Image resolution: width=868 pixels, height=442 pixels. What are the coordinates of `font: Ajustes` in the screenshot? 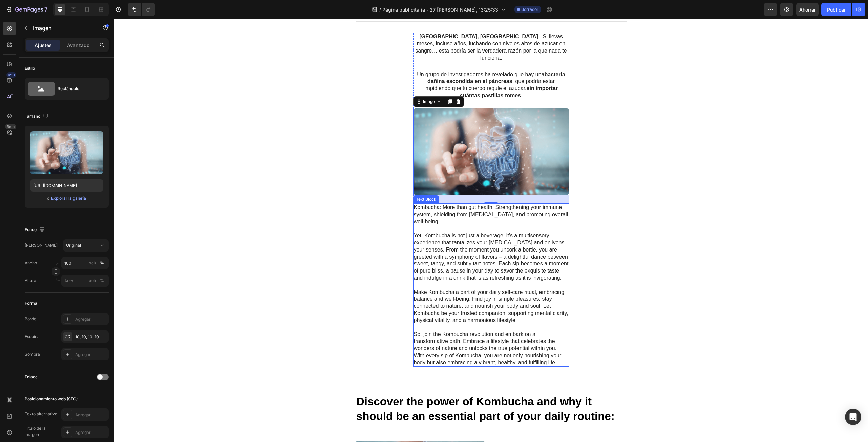 It's located at (43, 45).